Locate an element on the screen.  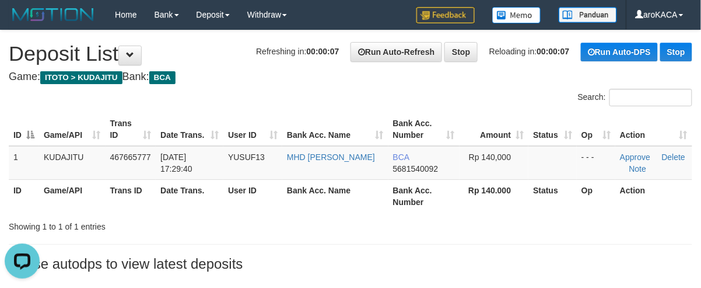
th: Trans ID: activate to sort column ascending is located at coordinates (131, 129).